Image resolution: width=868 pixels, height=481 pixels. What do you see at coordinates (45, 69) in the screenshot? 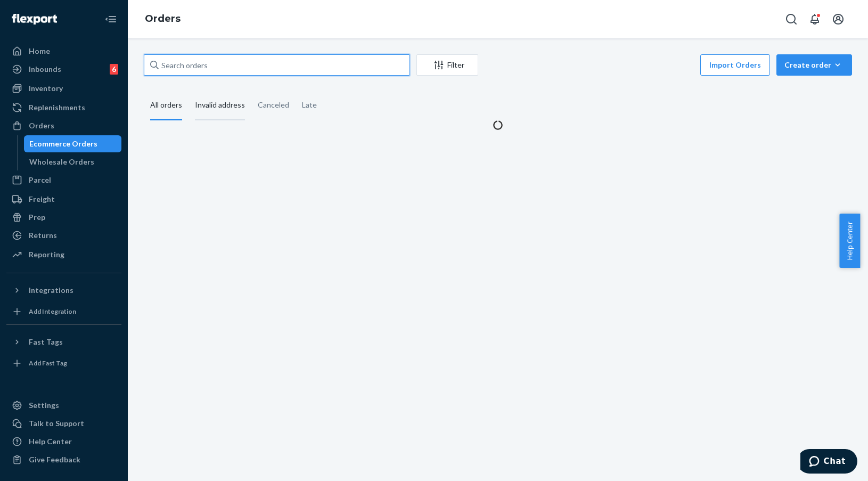
I see `div: Inbounds` at bounding box center [45, 69].